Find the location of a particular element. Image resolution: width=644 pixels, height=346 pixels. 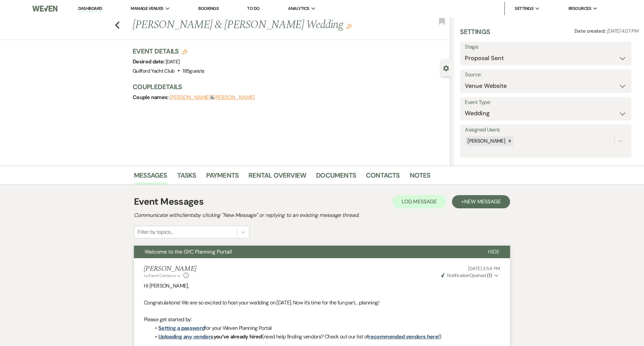

a: Messages is located at coordinates (150, 177).